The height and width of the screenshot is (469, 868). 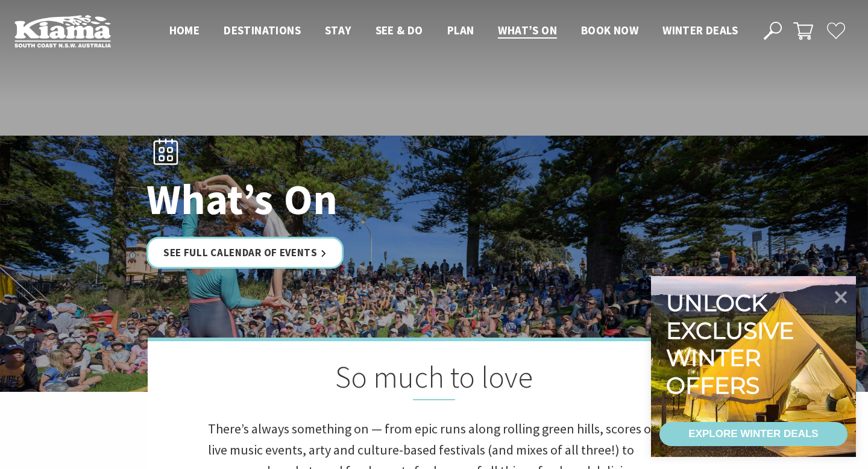 I want to click on h1: What’s On, so click(x=317, y=199).